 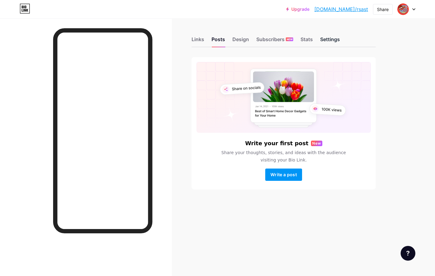 What do you see at coordinates (289, 39) in the screenshot?
I see `span: NEW` at bounding box center [289, 39].